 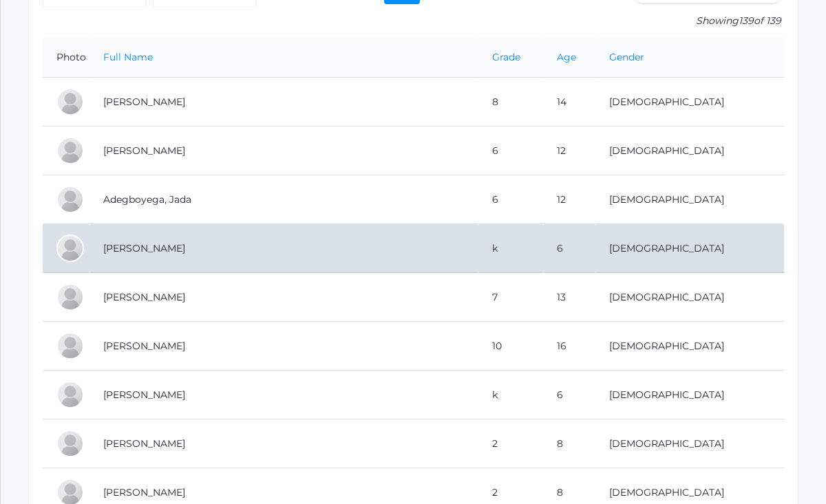 What do you see at coordinates (70, 102) in the screenshot?
I see `div: Carly Adams` at bounding box center [70, 102].